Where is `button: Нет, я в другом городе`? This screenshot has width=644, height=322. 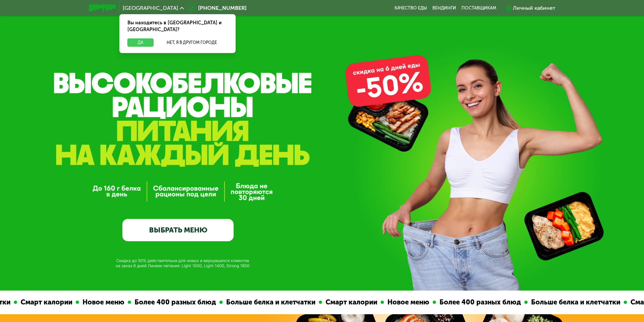
button: Нет, я в другом городе is located at coordinates (192, 43).